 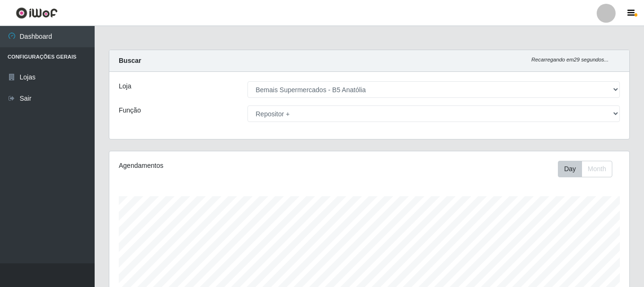 What do you see at coordinates (597, 168) in the screenshot?
I see `button: Month` at bounding box center [597, 168].